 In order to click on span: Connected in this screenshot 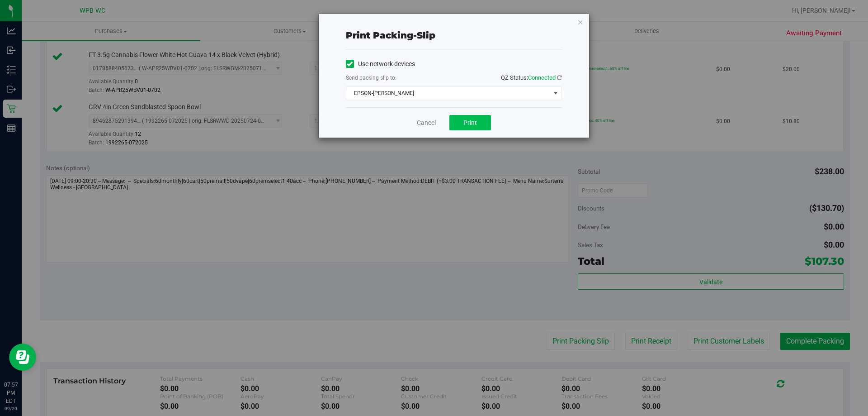, I will do `click(541, 78)`.